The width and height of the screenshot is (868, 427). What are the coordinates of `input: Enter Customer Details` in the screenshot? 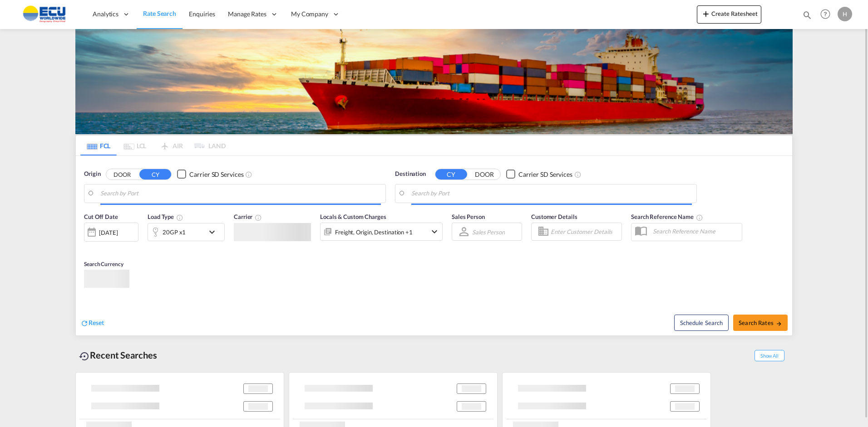 It's located at (585, 232).